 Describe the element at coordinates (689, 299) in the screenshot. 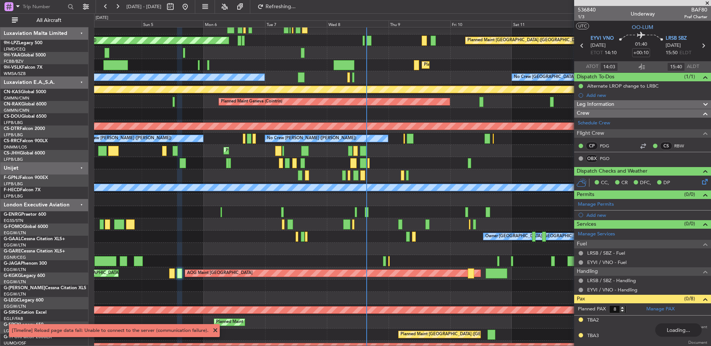

I see `span: (0/8)` at that location.